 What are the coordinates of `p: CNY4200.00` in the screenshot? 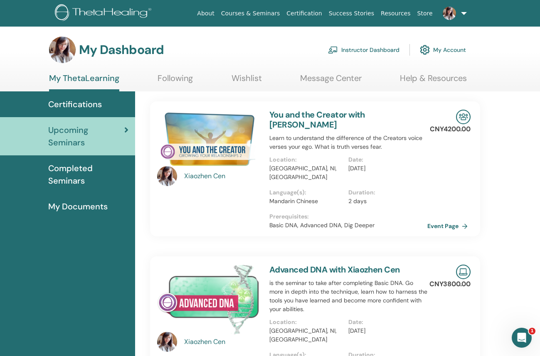 It's located at (450, 129).